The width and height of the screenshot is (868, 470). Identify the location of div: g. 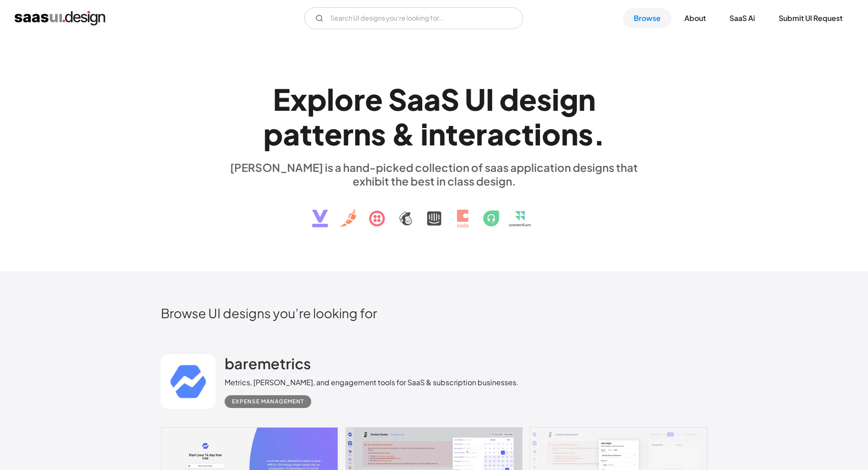
(569, 99).